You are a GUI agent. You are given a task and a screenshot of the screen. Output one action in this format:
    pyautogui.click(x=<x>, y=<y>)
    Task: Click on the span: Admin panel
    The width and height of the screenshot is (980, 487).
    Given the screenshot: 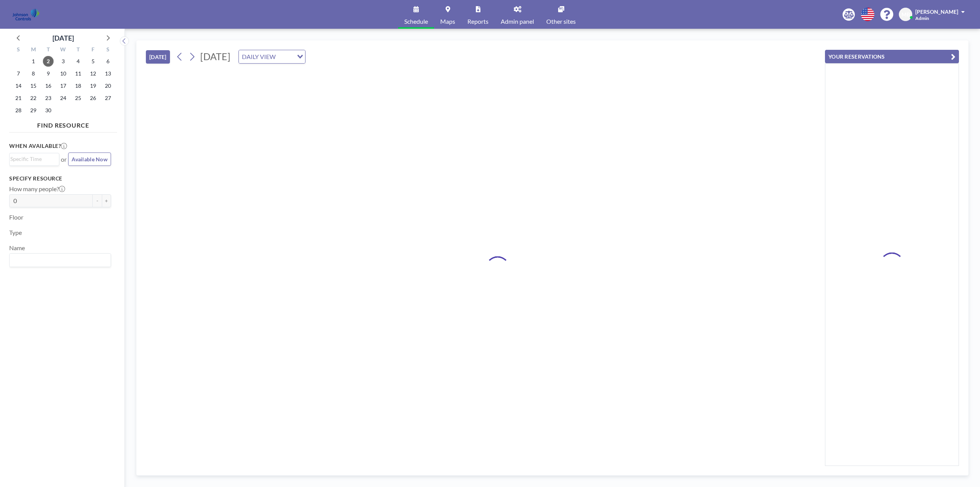 What is the action you would take?
    pyautogui.click(x=517, y=22)
    